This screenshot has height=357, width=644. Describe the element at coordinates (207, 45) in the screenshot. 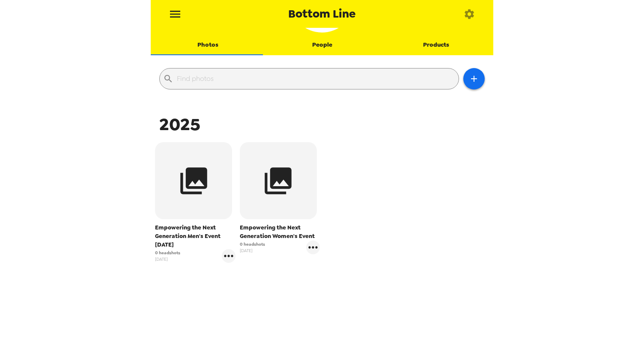

I see `button: Photos` at that location.